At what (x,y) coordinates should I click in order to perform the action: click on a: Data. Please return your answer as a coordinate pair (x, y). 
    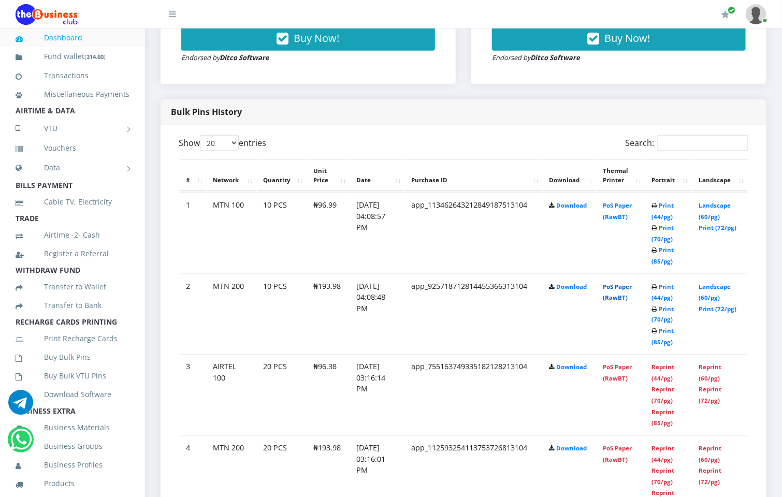
    Looking at the image, I should click on (73, 168).